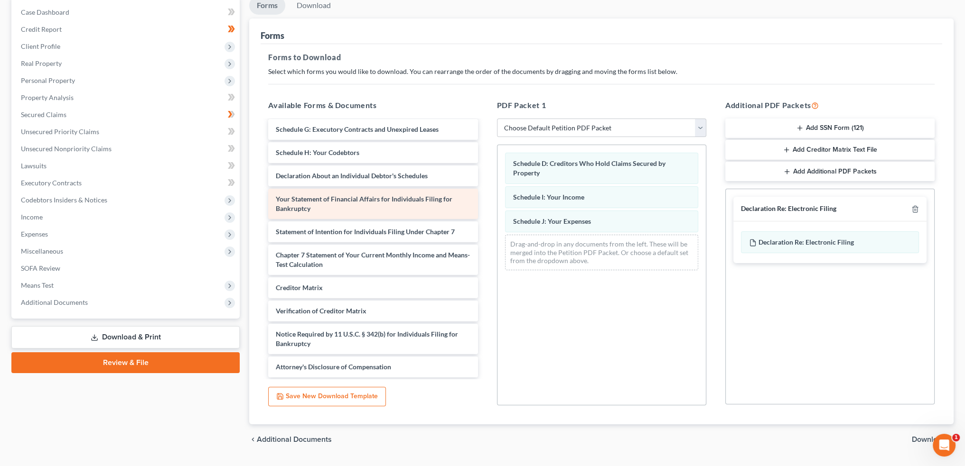  I want to click on p: Select which forms you would like to download. You can rearrange the order of the documents by dr..., so click(601, 72).